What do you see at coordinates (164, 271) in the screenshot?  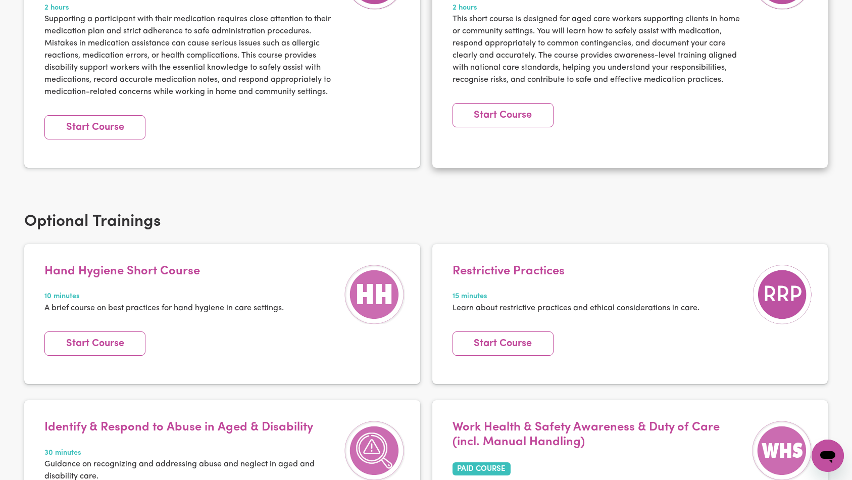 I see `h4: Hand Hygiene Short Course` at bounding box center [164, 271].